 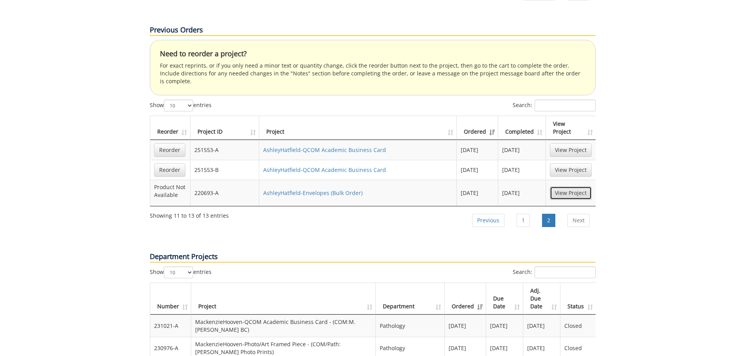 I want to click on th: Status: activate to sort column ascending, so click(x=578, y=299).